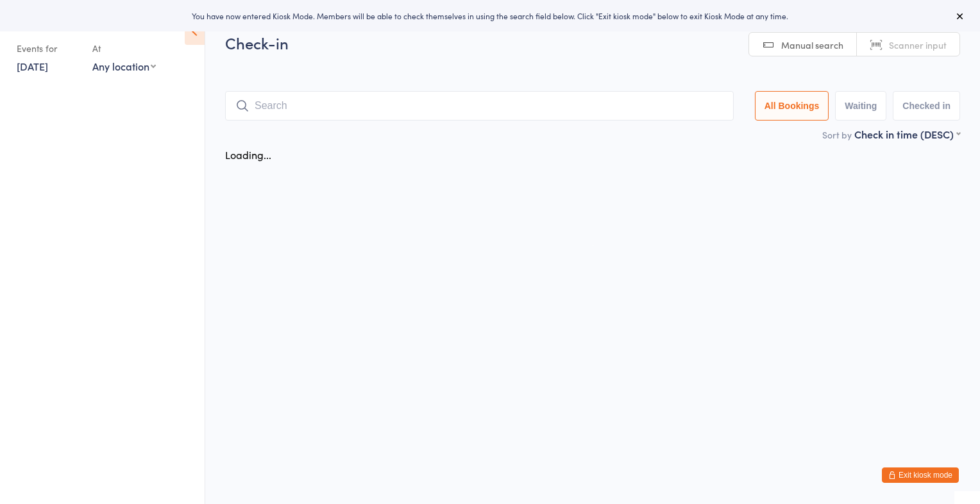 The height and width of the screenshot is (504, 980). What do you see at coordinates (918, 45) in the screenshot?
I see `span: Scanner input` at bounding box center [918, 45].